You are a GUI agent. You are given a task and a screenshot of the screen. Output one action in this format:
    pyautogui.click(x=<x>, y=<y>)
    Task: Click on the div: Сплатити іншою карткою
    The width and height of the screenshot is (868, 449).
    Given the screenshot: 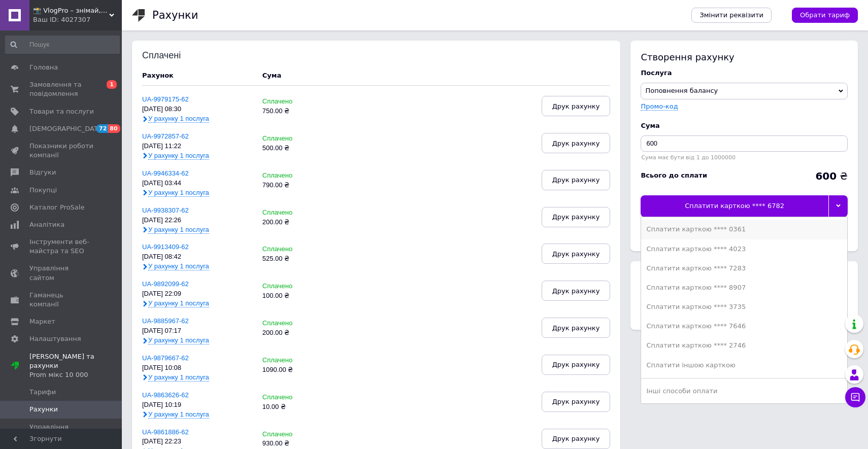 What is the action you would take?
    pyautogui.click(x=744, y=365)
    